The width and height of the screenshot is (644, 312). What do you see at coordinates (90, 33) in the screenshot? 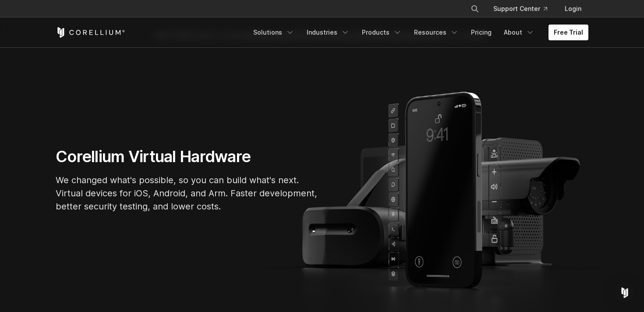
I see `a: Corellium Home` at bounding box center [90, 33].